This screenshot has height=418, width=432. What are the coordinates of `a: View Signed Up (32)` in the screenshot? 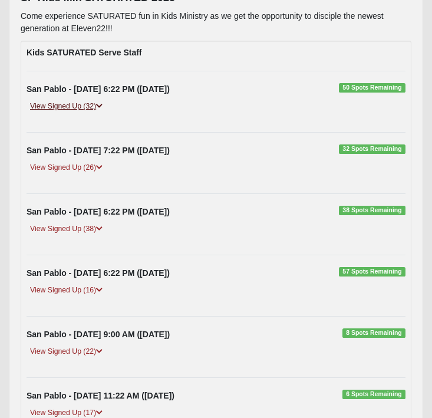 It's located at (66, 106).